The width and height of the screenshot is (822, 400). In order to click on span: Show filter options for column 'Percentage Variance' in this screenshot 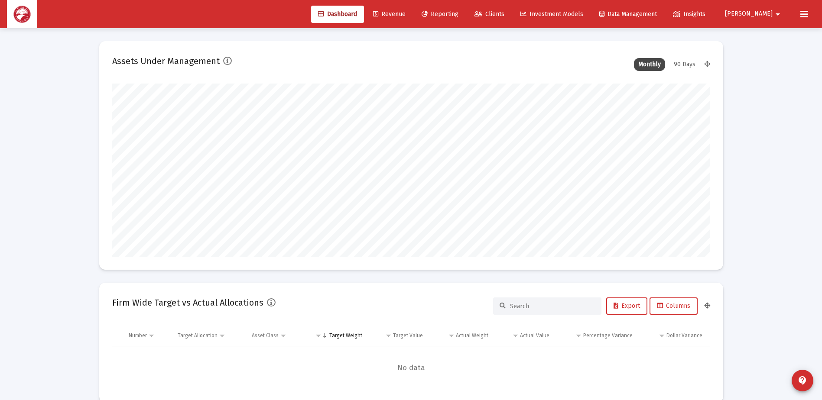, I will do `click(578, 335)`.